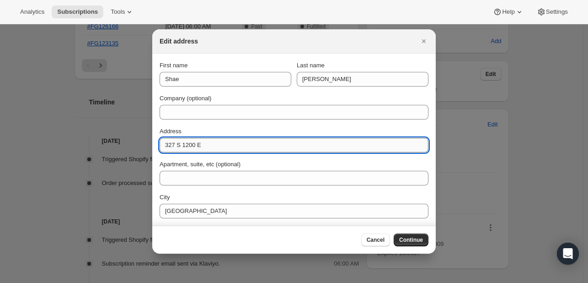  What do you see at coordinates (508, 12) in the screenshot?
I see `button: Help` at bounding box center [508, 12].